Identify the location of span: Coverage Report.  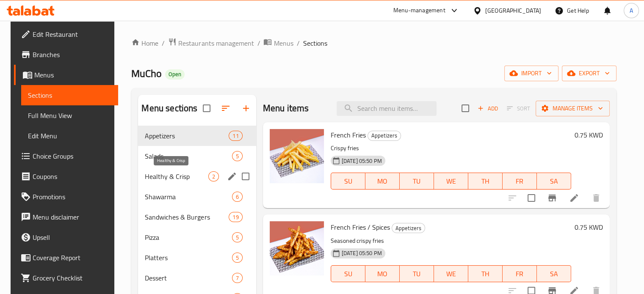
(72, 257).